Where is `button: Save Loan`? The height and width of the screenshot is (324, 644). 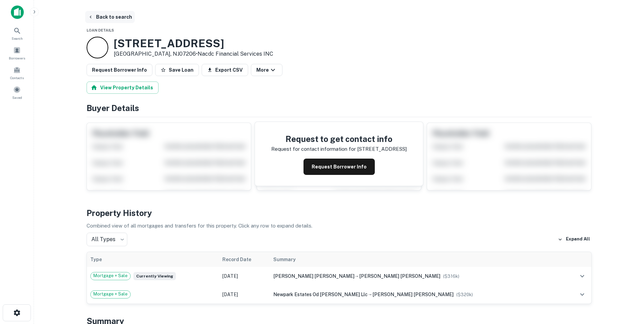
button: Save Loan is located at coordinates (177, 70).